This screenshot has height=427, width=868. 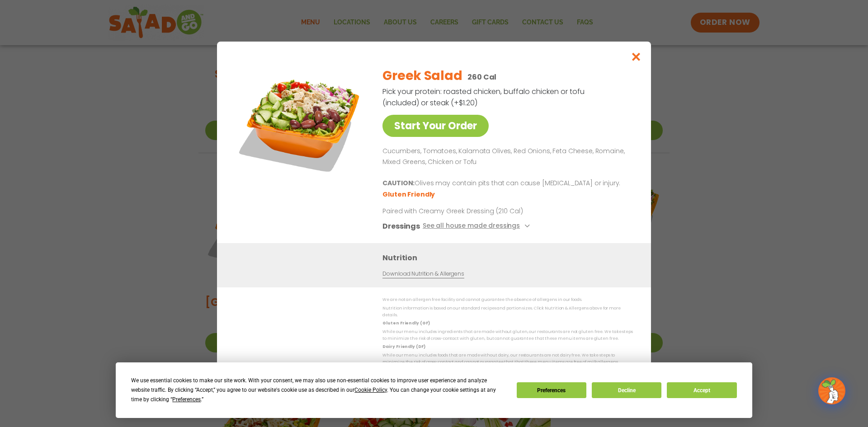 What do you see at coordinates (434, 390) in the screenshot?
I see `div: Cookie Consent Prompt` at bounding box center [434, 390].